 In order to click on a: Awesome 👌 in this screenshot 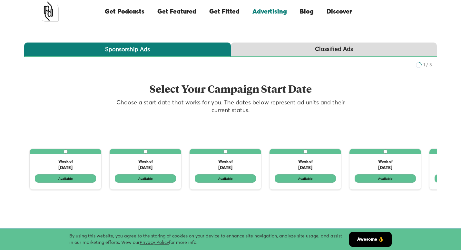, I will do `click(370, 239)`.